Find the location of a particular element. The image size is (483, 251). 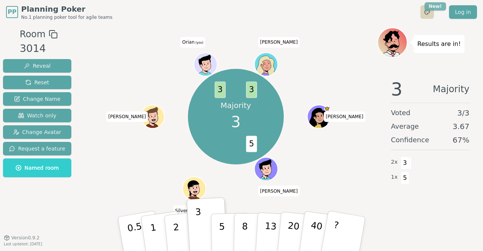

button: Version0.9.2 is located at coordinates (21, 238).